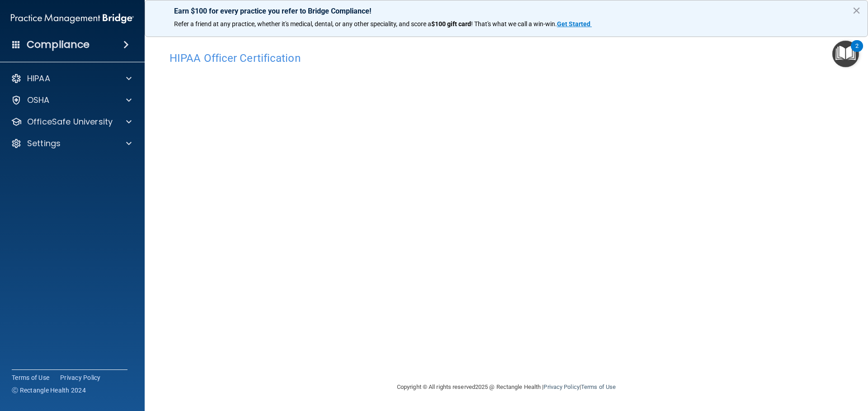 This screenshot has height=411, width=868. Describe the element at coordinates (58, 44) in the screenshot. I see `h4: Compliance` at that location.